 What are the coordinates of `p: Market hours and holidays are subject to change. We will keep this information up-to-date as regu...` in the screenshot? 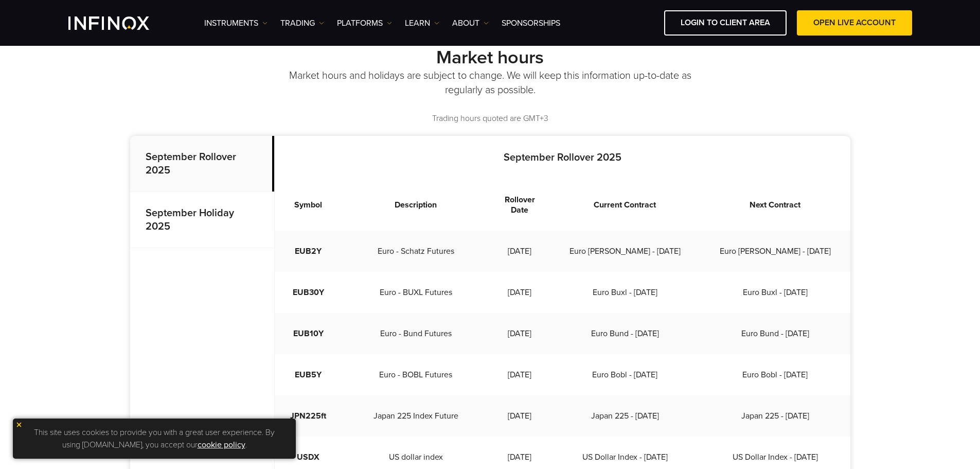 It's located at (490, 83).